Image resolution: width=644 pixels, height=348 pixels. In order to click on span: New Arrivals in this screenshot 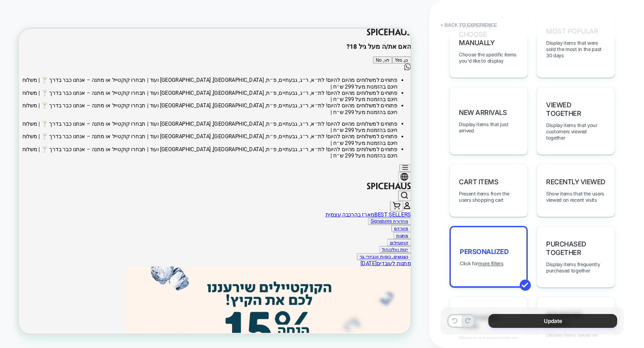, I will do `click(483, 112)`.